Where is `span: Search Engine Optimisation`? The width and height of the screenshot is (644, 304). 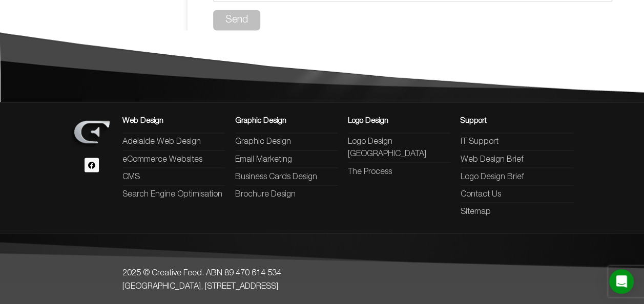 span: Search Engine Optimisation is located at coordinates (172, 194).